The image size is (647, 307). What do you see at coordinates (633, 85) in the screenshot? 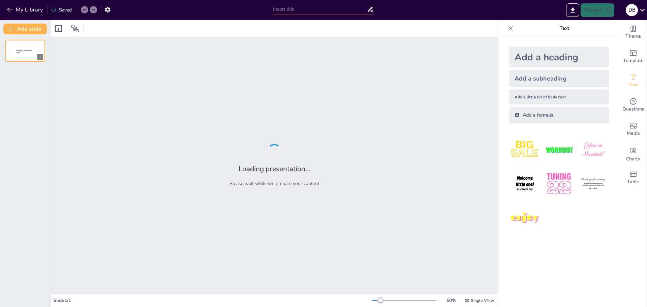
I see `span: Text` at bounding box center [633, 85].